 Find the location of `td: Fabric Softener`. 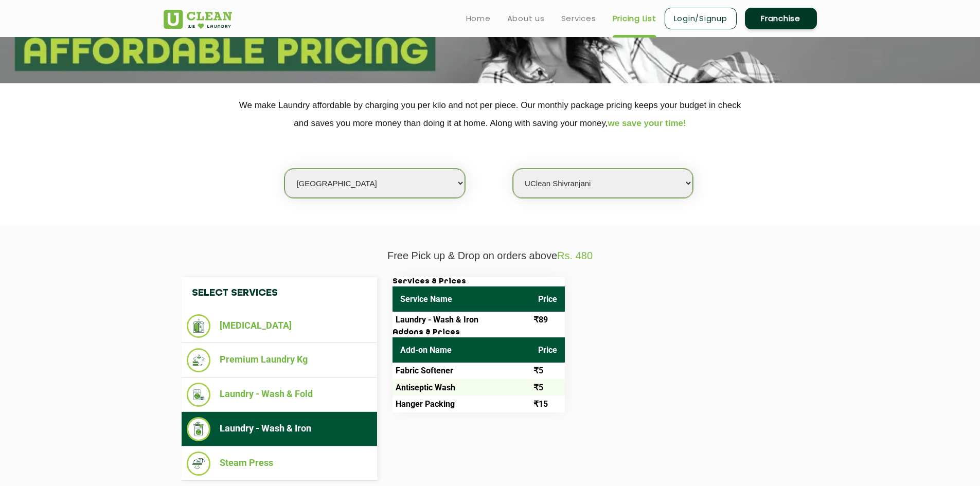

td: Fabric Softener is located at coordinates (462, 371).